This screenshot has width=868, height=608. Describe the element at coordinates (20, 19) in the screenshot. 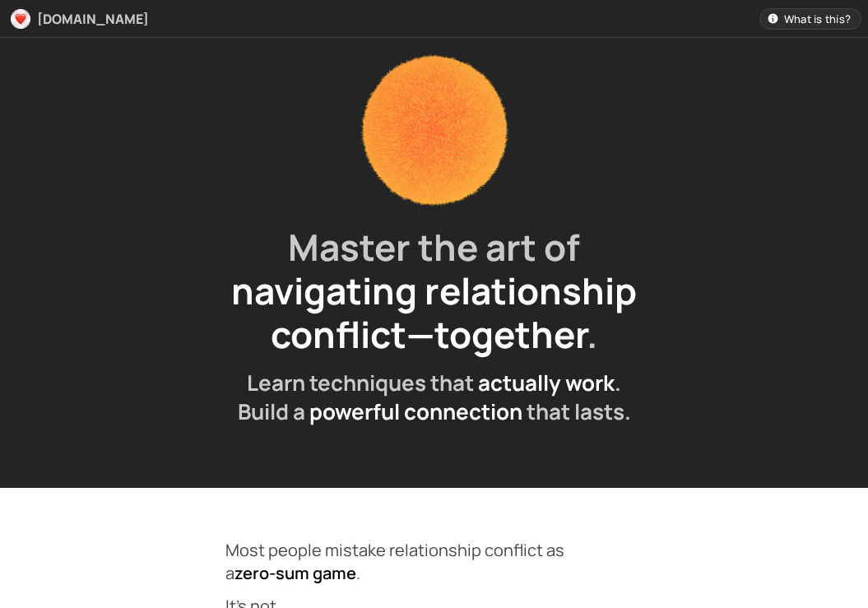

I see `img: logo-circle-Chuufevo.png` at that location.